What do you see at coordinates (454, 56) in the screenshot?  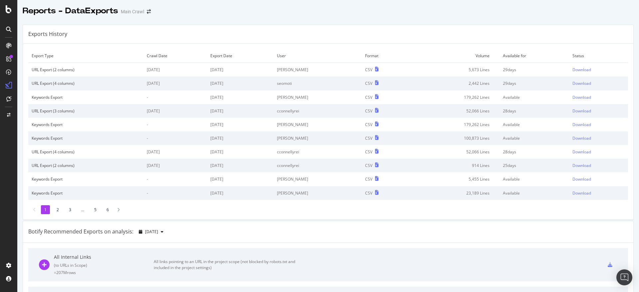 I see `td: Volume` at bounding box center [454, 56].